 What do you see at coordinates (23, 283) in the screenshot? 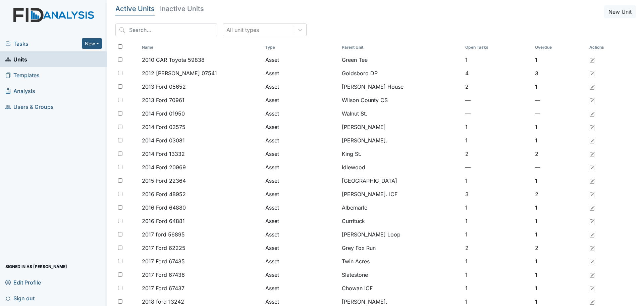
I see `span: Edit Profile` at bounding box center [23, 283].